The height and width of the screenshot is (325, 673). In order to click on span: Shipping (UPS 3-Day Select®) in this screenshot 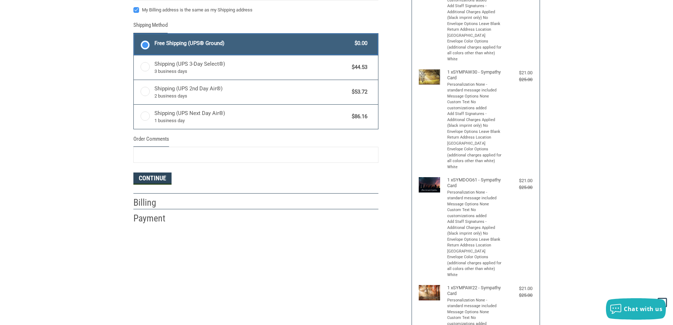, I will do `click(251, 67)`.